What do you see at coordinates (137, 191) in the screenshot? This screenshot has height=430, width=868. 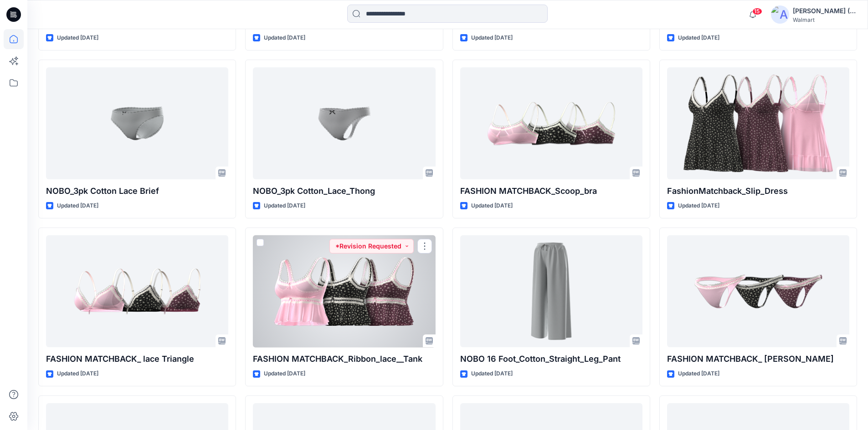 I see `p: NOBO_3pk Cotton Lace Brief` at bounding box center [137, 191].